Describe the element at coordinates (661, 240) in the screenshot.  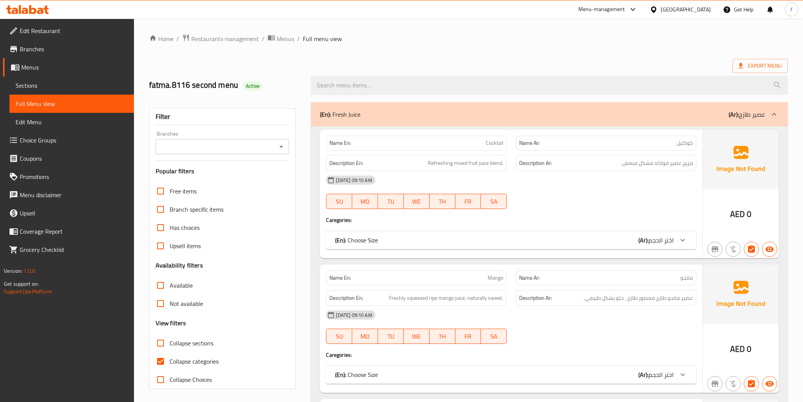
I see `span: اختر الحجم` at that location.